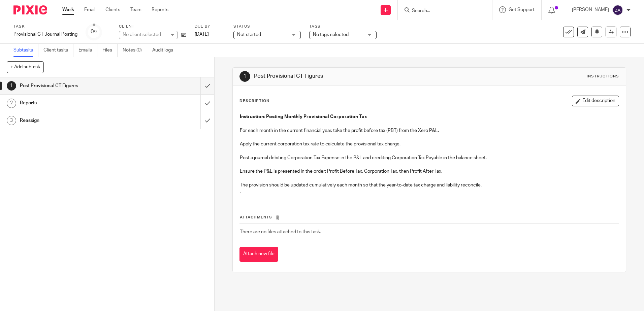 This screenshot has height=311, width=644. I want to click on button: + Add subtask, so click(25, 67).